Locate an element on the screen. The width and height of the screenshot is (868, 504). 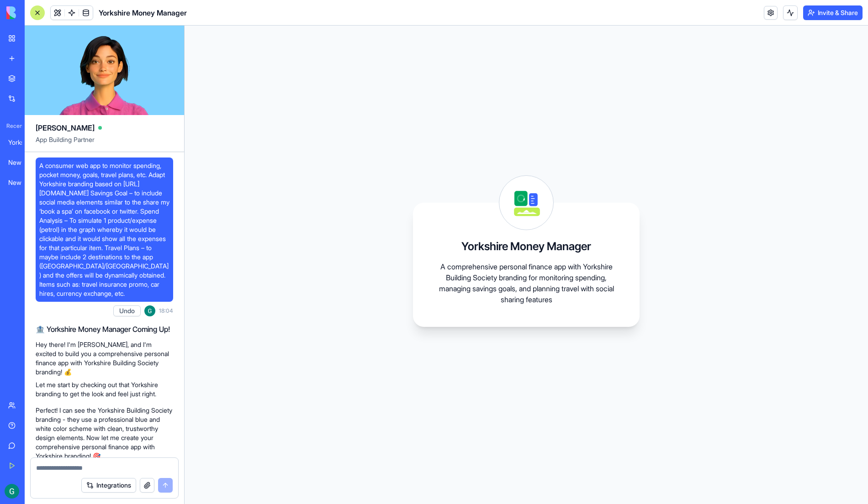
button: Invite & Share is located at coordinates (833, 12).